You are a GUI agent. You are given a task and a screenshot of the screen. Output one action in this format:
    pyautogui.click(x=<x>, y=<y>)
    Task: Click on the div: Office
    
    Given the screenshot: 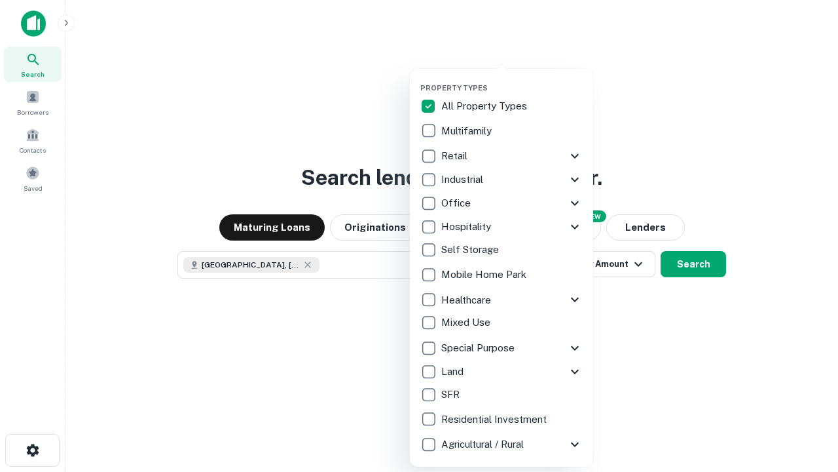 What is the action you would take?
    pyautogui.click(x=502, y=203)
    